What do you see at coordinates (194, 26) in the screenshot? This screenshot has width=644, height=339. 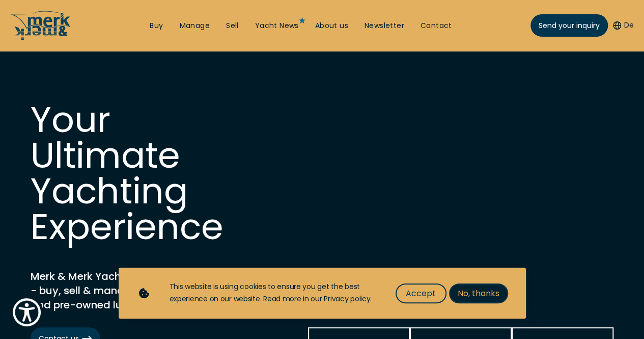 I see `a: Manage` at bounding box center [194, 26].